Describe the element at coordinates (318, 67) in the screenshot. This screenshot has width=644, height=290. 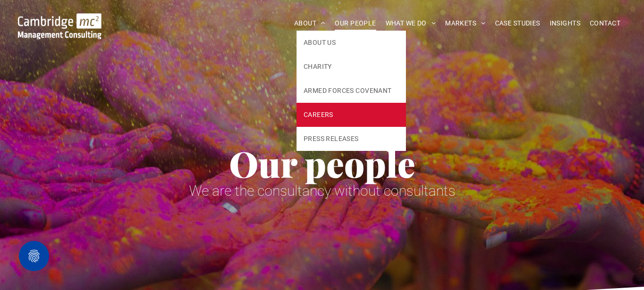
I see `span: CHARITY` at that location.